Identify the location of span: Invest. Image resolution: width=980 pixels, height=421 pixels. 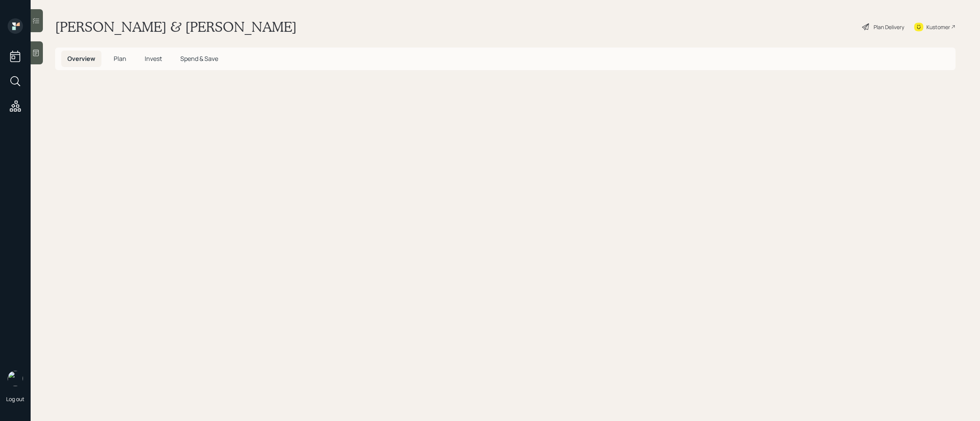
(153, 59).